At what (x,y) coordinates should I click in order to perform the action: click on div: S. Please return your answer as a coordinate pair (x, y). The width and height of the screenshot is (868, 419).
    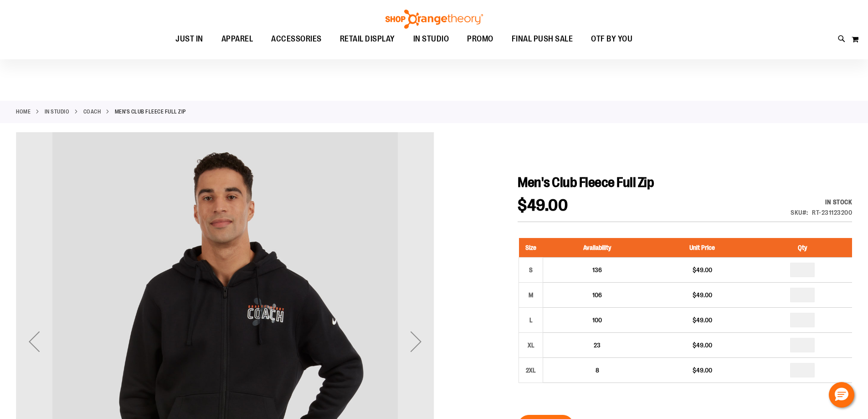
    Looking at the image, I should click on (531, 270).